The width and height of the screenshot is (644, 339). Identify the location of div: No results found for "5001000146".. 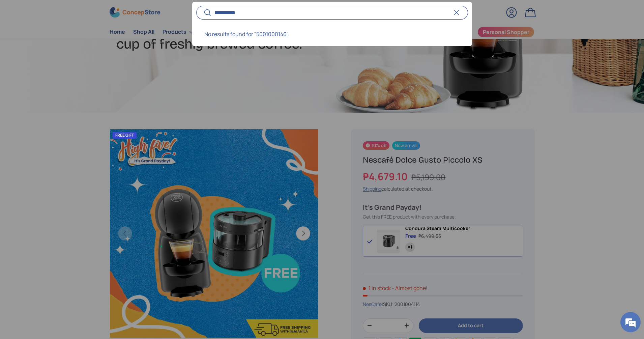
(332, 35).